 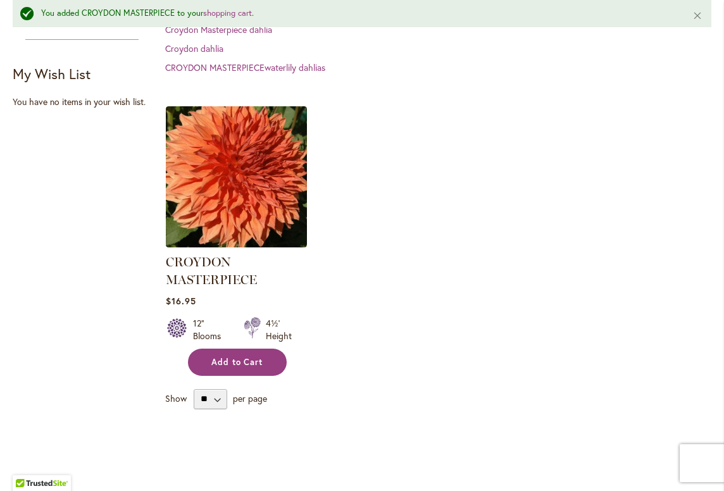 What do you see at coordinates (357, 13) in the screenshot?
I see `div: You added CROYDON MASTERPIECE to your .` at bounding box center [357, 13].